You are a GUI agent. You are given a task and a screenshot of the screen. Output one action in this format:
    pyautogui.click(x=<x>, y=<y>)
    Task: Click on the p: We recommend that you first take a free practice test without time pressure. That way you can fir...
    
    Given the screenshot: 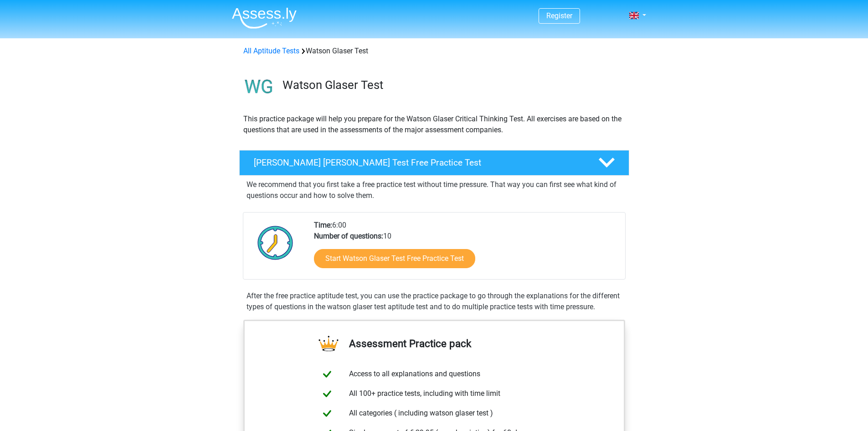 What is the action you would take?
    pyautogui.click(x=434, y=190)
    